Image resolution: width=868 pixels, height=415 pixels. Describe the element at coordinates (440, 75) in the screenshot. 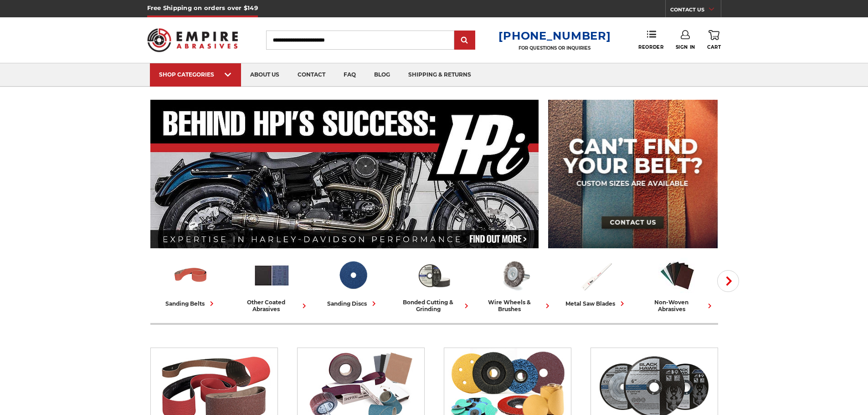

I see `a: shipping & returns` at that location.